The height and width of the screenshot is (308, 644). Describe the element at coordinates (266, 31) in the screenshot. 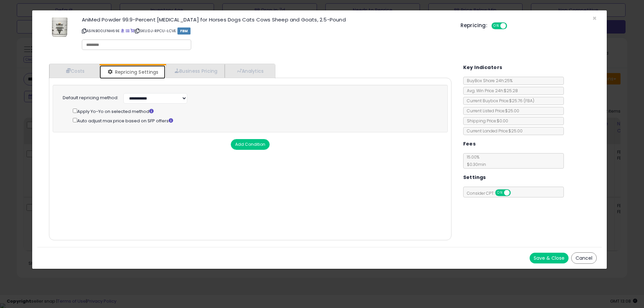

I see `p: ASIN: B00LFNH69E | SKU: DJ-RPCU-LCVE` at that location.